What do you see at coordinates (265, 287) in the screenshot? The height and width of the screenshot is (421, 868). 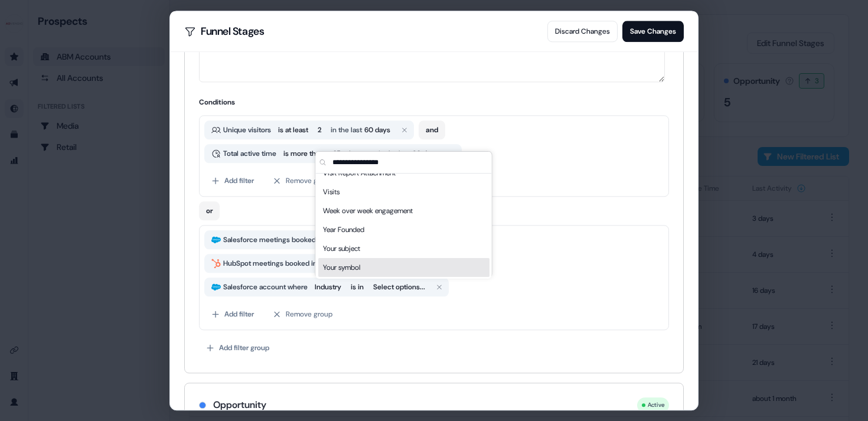 I see `span: Salesforce account where` at bounding box center [265, 287].